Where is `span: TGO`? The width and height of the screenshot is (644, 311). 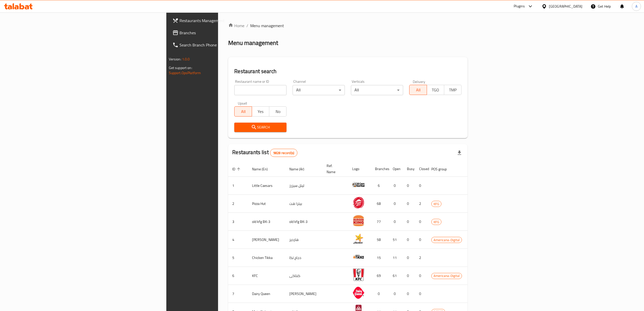
span: TGO is located at coordinates (436, 90).